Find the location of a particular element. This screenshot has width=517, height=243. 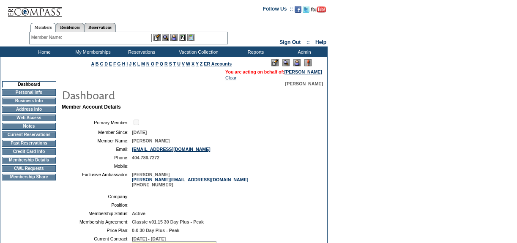

a: B is located at coordinates (97, 64).